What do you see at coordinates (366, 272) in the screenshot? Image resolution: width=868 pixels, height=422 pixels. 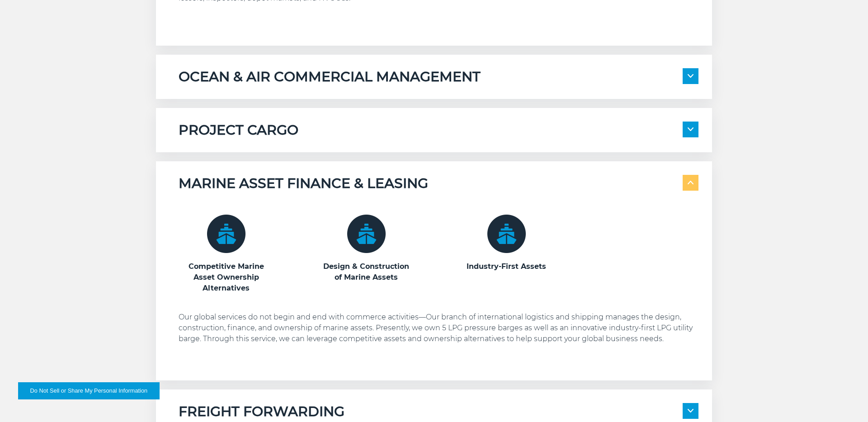 I see `h3: Design & Construction of Marine Assets` at bounding box center [366, 272].